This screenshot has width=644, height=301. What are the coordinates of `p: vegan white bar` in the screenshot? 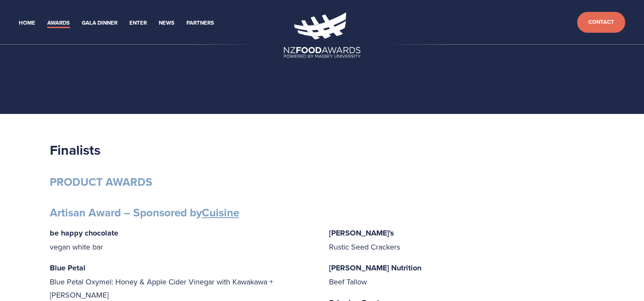 It's located at (183, 240).